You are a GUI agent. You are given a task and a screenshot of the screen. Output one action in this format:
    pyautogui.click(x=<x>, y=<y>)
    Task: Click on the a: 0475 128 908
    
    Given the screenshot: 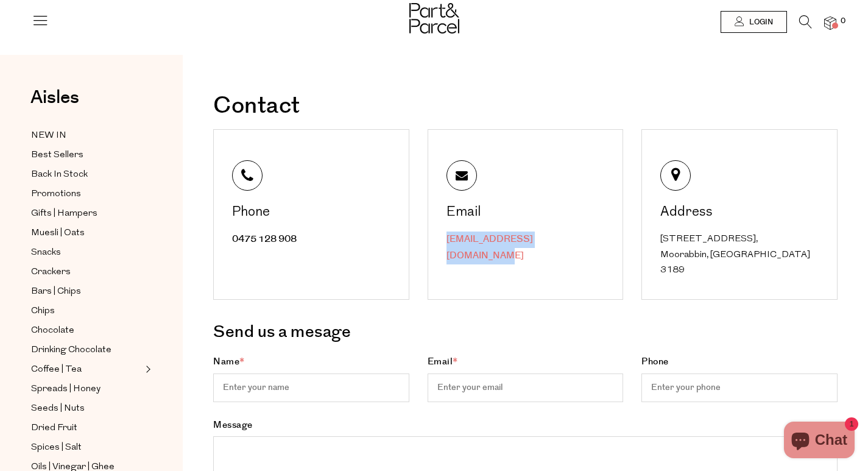 What is the action you would take?
    pyautogui.click(x=265, y=238)
    